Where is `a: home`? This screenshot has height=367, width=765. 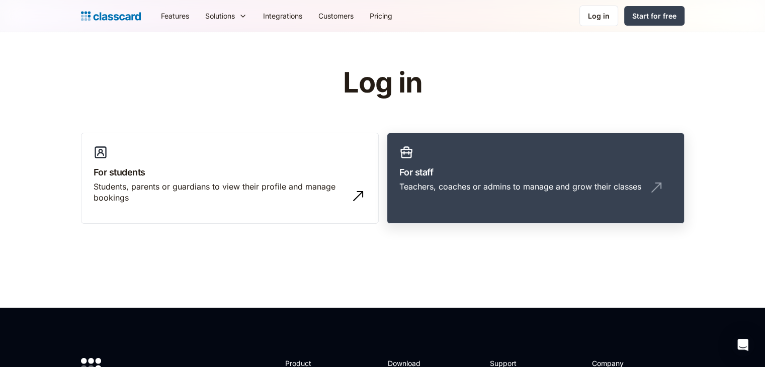 a: home is located at coordinates (111, 16).